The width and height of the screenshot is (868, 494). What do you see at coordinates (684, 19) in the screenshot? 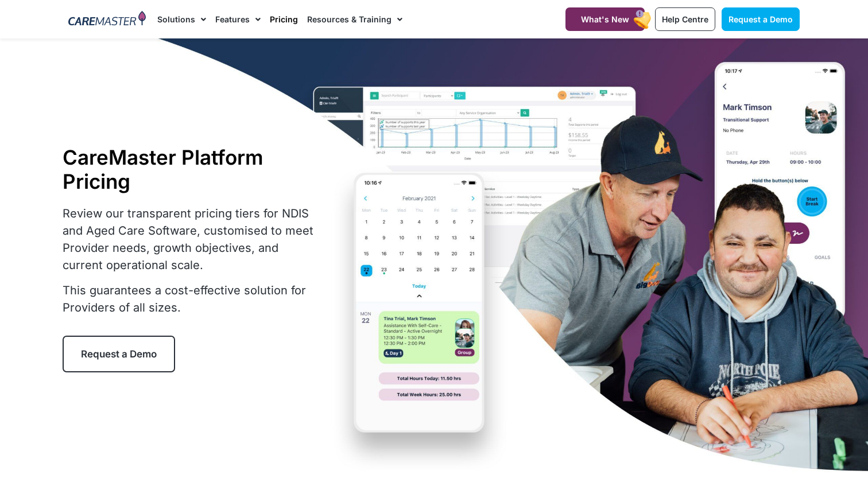
I see `a: Help Centre` at bounding box center [684, 19].